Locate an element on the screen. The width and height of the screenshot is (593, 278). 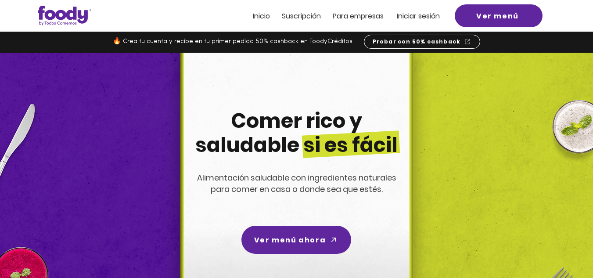
a: Probar con 50% cashback is located at coordinates (422, 42).